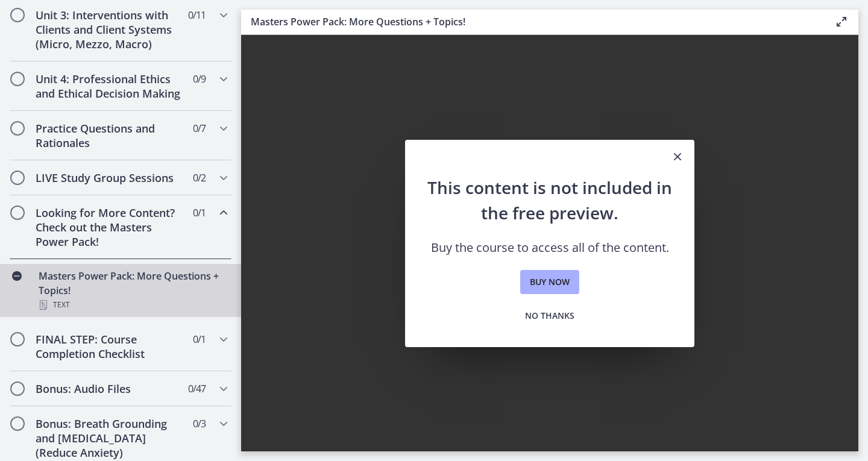 The image size is (868, 461). What do you see at coordinates (550, 316) in the screenshot?
I see `span: No thanks` at bounding box center [550, 316].